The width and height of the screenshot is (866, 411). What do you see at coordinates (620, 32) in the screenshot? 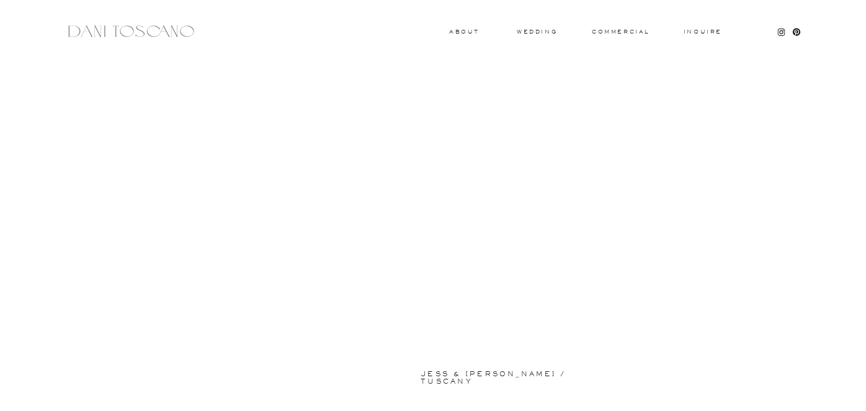
I see `h3: commercial` at bounding box center [620, 32].